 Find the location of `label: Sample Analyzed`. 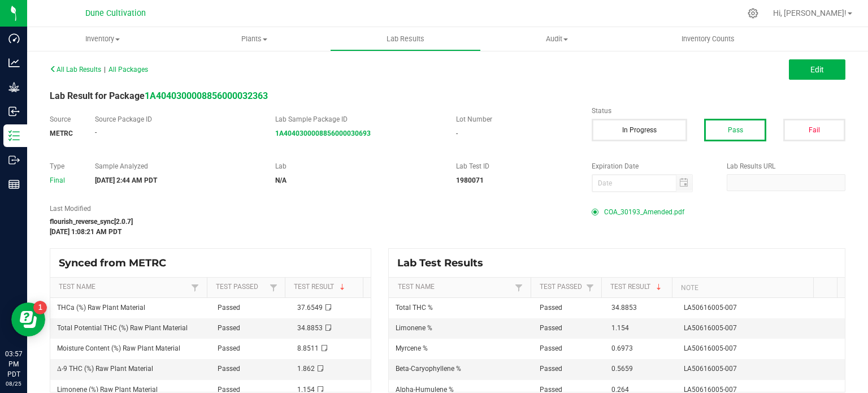

label: Sample Analyzed is located at coordinates (177, 166).